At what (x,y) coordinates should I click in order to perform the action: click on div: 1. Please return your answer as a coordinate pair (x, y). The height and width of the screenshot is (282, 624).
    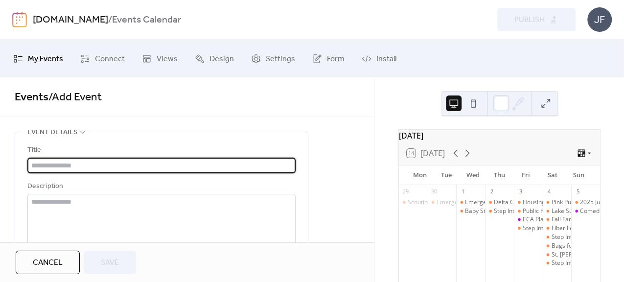
    Looking at the image, I should click on (462, 191).